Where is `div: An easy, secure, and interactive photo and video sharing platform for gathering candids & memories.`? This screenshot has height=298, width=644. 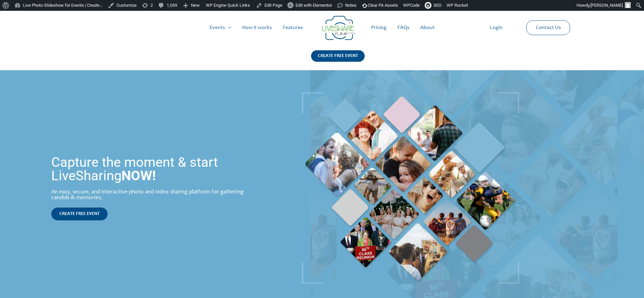 div: An easy, secure, and interactive photo and video sharing platform for gathering candids & memories. is located at coordinates (154, 195).